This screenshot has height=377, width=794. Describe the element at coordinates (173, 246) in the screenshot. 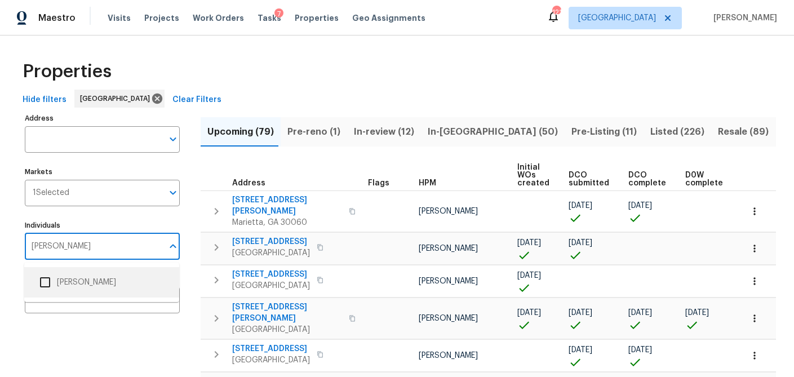

I see `button: Close` at that location.